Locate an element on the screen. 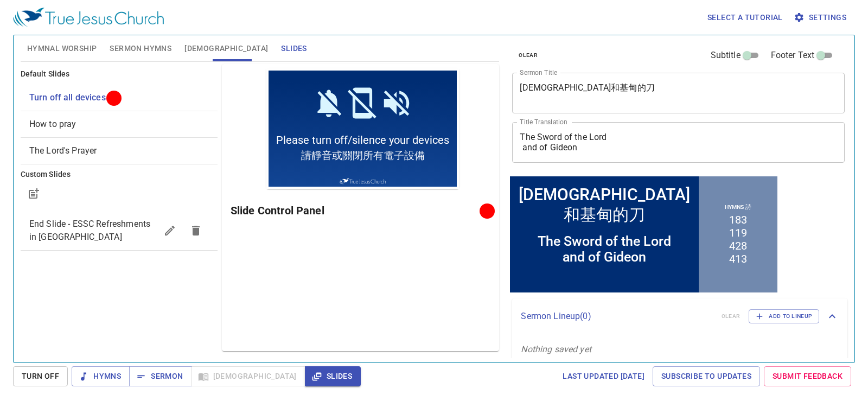 This screenshot has width=868, height=401. p: Sermon Lineup ( 0 ) is located at coordinates (616, 316).